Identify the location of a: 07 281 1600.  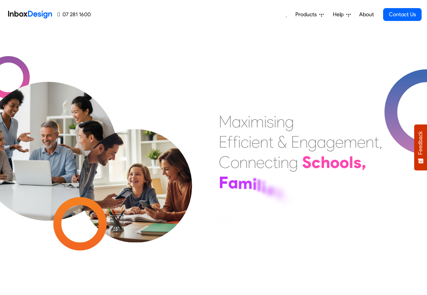
(74, 15).